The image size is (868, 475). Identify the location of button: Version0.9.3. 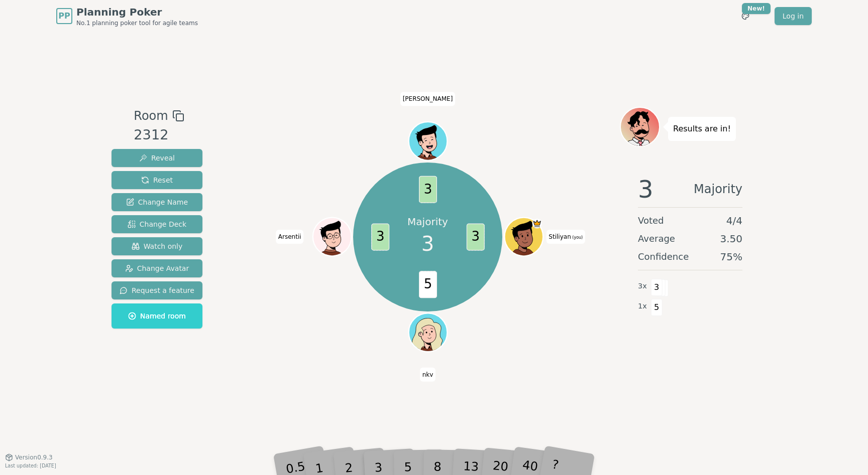
(29, 458).